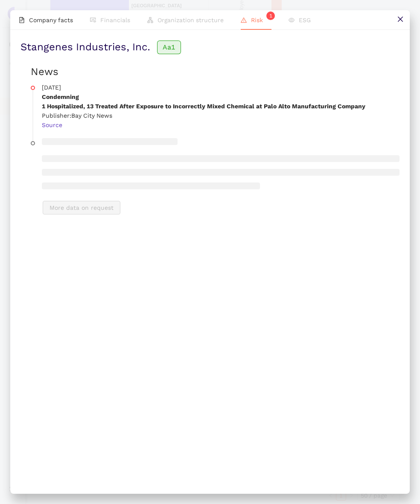  What do you see at coordinates (82, 207) in the screenshot?
I see `button: More data on request` at bounding box center [82, 207].